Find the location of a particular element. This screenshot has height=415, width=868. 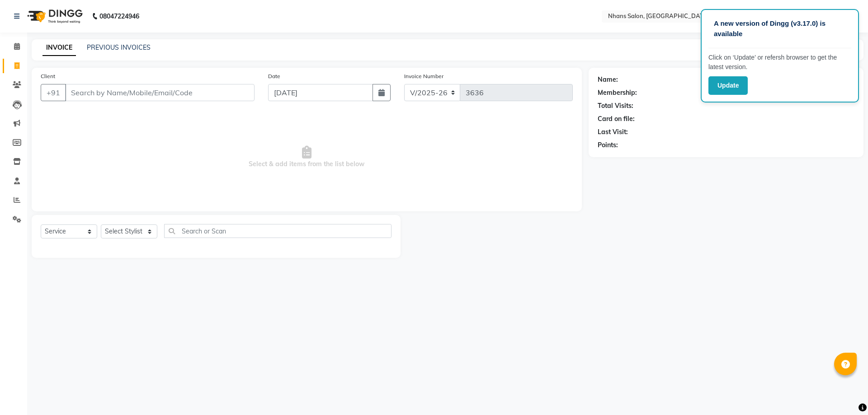

button: +91 is located at coordinates (53, 92).